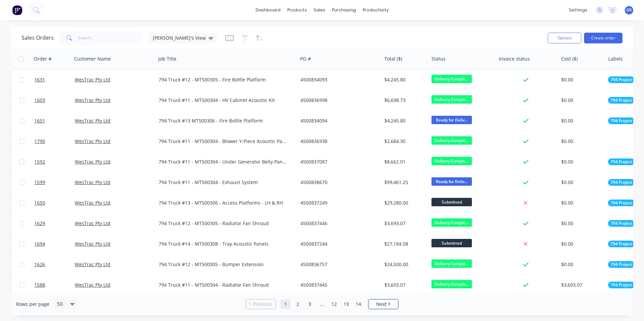  I want to click on span: 1603, so click(40, 100).